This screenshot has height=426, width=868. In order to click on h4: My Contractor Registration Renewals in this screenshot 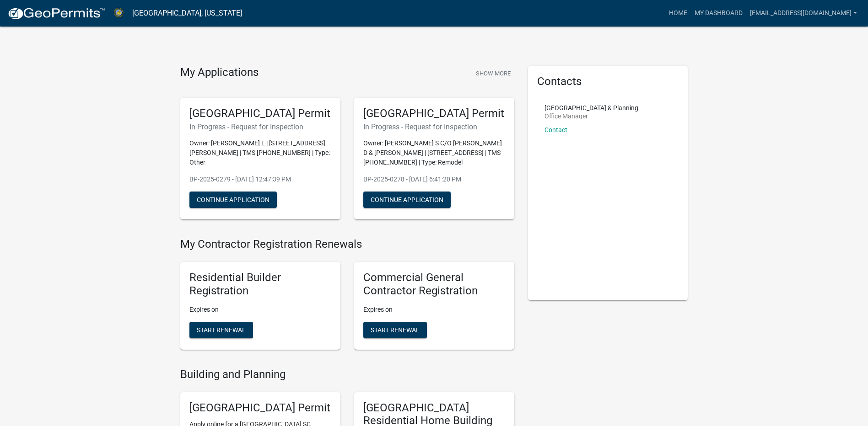, I will do `click(347, 244)`.